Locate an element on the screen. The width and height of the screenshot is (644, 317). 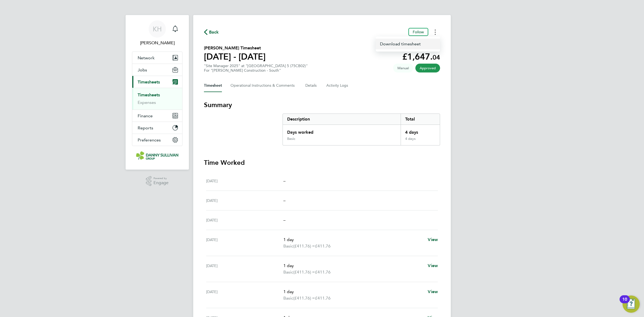
span: Network is located at coordinates (146, 58).